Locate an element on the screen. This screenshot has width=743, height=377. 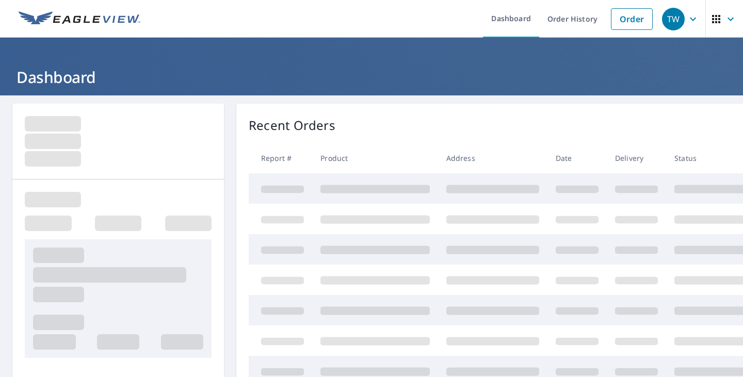
p: Recent Orders is located at coordinates (292, 125).